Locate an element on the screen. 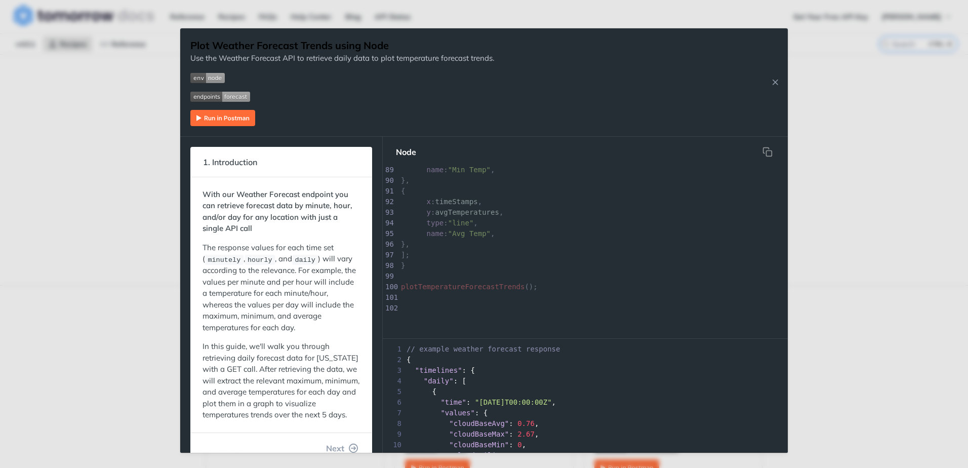  div: 102 is located at coordinates (389, 308).